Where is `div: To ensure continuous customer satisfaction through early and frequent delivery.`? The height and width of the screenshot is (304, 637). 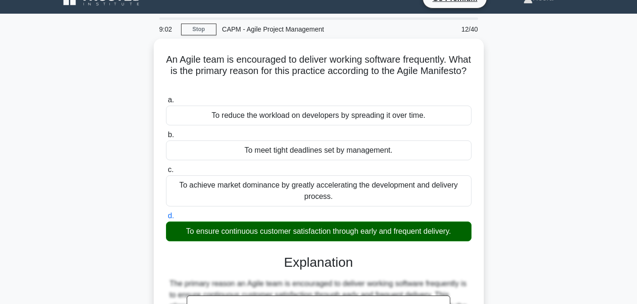 div: To ensure continuous customer satisfaction through early and frequent delivery. is located at coordinates (319, 231).